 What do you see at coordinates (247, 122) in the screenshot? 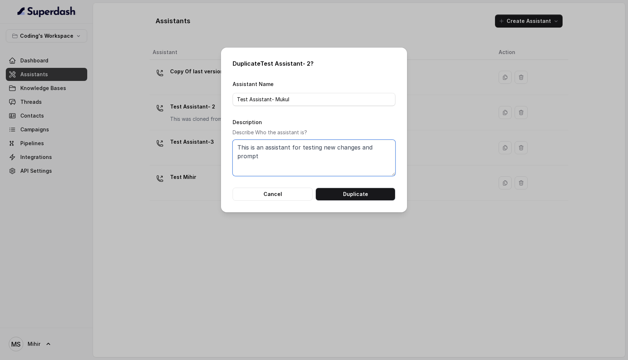
I see `label: Description` at bounding box center [247, 122].